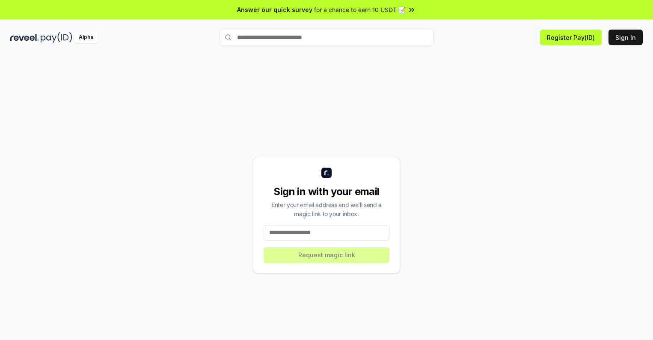 Image resolution: width=653 pixels, height=340 pixels. Describe the element at coordinates (24, 37) in the screenshot. I see `img: reveel_dark` at that location.